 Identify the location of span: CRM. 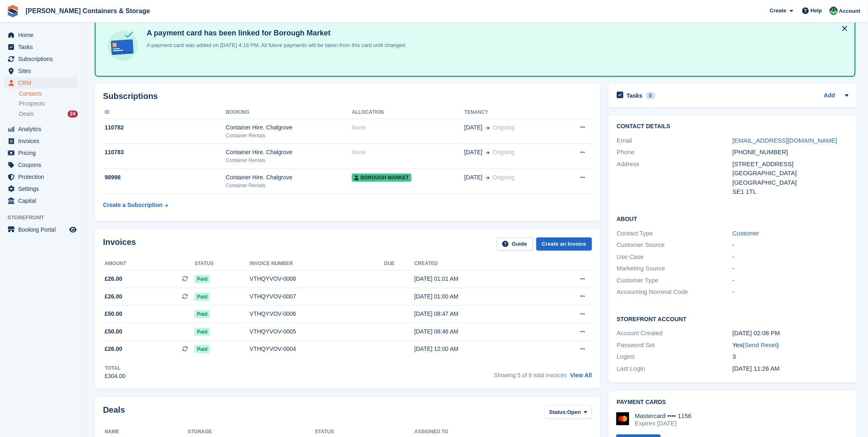
(43, 83).